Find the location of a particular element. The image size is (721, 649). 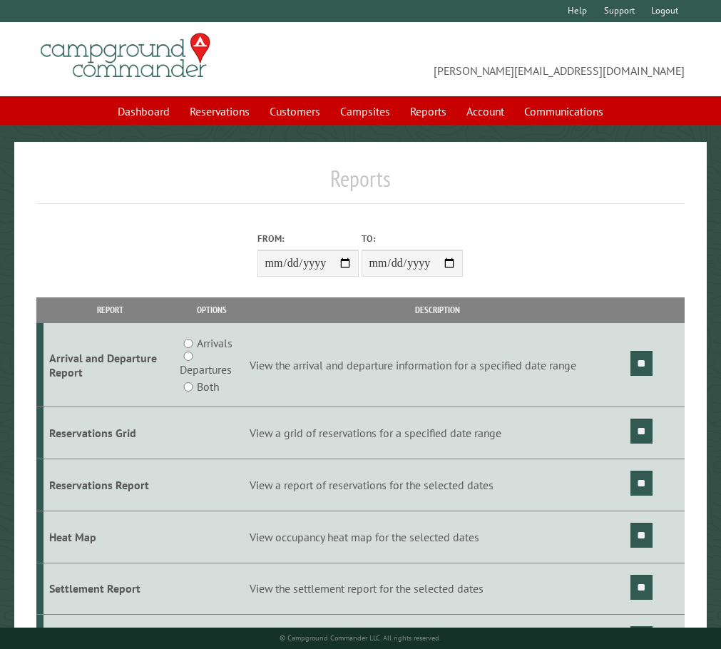

a: Communications is located at coordinates (563, 111).